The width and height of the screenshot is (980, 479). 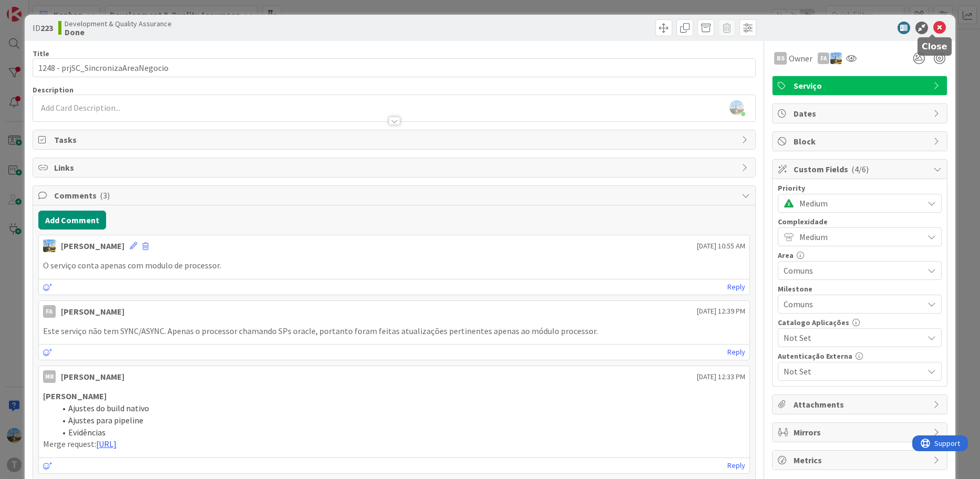 I want to click on h5: Close, so click(x=935, y=46).